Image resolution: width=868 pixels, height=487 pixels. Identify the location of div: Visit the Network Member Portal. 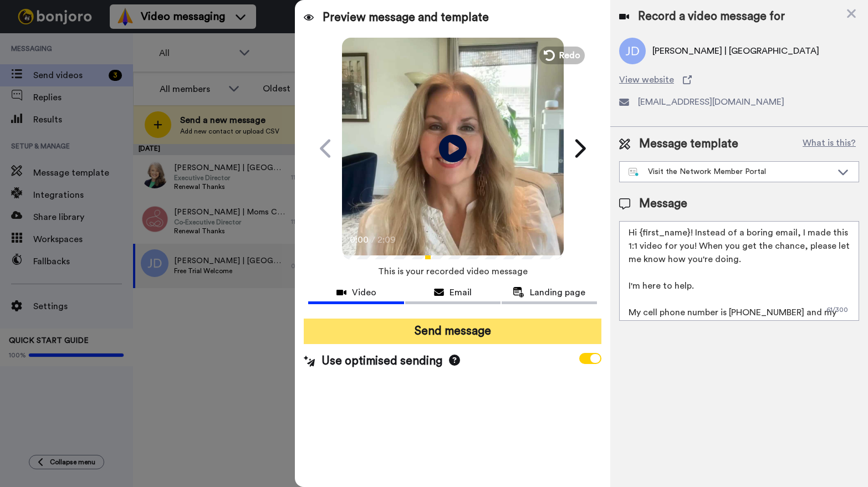
(730, 172).